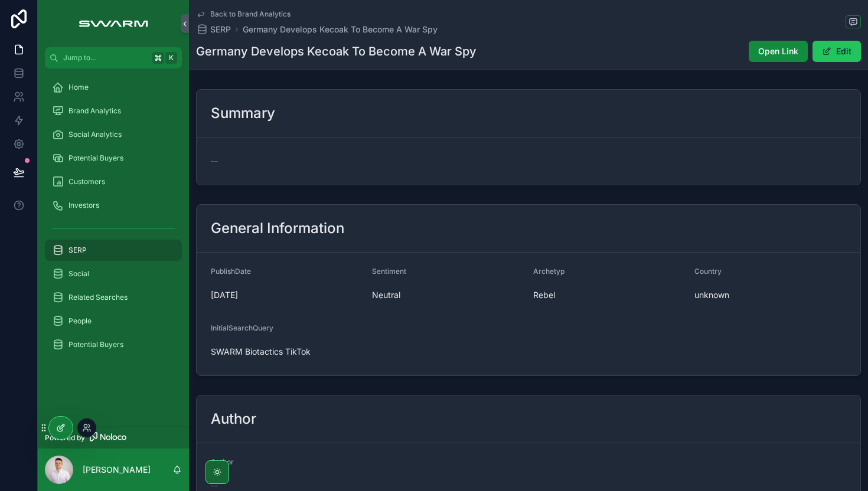 This screenshot has width=868, height=491. What do you see at coordinates (243, 113) in the screenshot?
I see `h2: Summary` at bounding box center [243, 113].